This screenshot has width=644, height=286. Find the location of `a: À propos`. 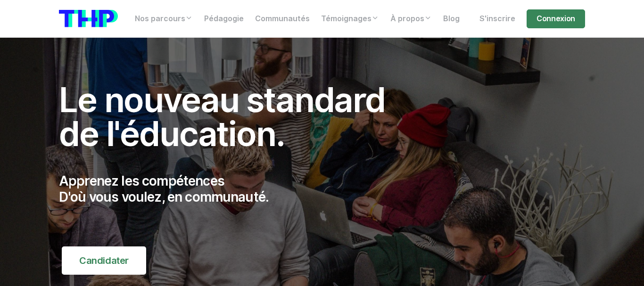

a: À propos is located at coordinates (411, 19).